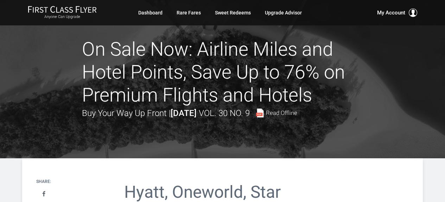 The width and height of the screenshot is (445, 202). What do you see at coordinates (189, 13) in the screenshot?
I see `a: Rare Fares` at bounding box center [189, 13].